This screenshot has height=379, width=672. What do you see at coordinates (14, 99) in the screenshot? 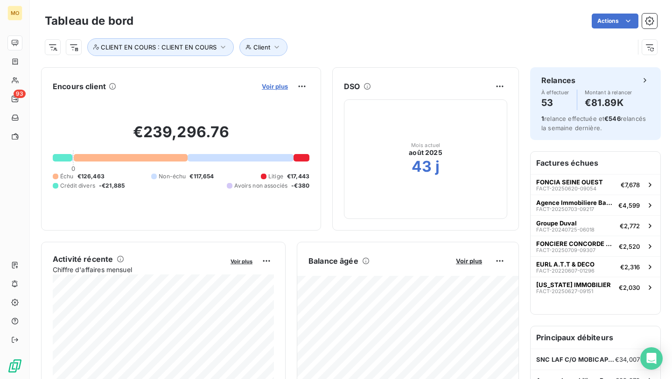
I see `a: 93` at bounding box center [14, 99].